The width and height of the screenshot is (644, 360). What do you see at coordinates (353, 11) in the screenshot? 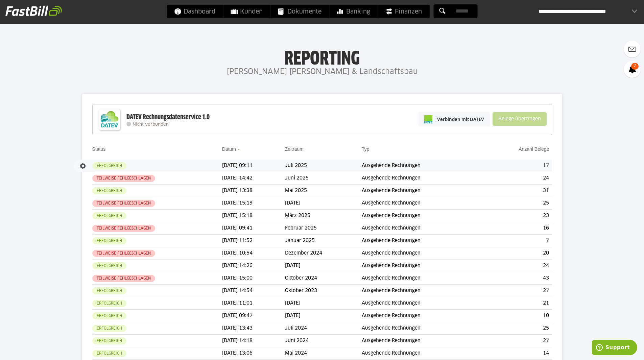
I see `a: Banking` at bounding box center [353, 11].